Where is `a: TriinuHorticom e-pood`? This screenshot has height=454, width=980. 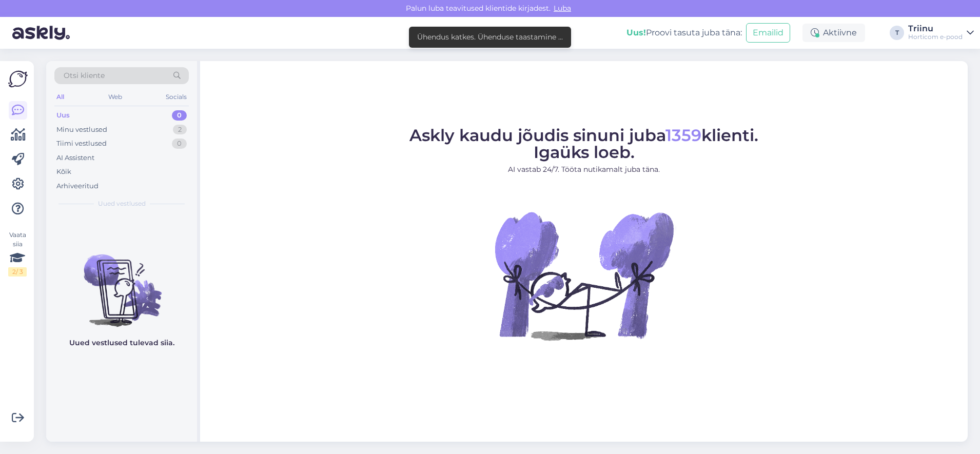
a: TriinuHorticom e-pood is located at coordinates (941, 33).